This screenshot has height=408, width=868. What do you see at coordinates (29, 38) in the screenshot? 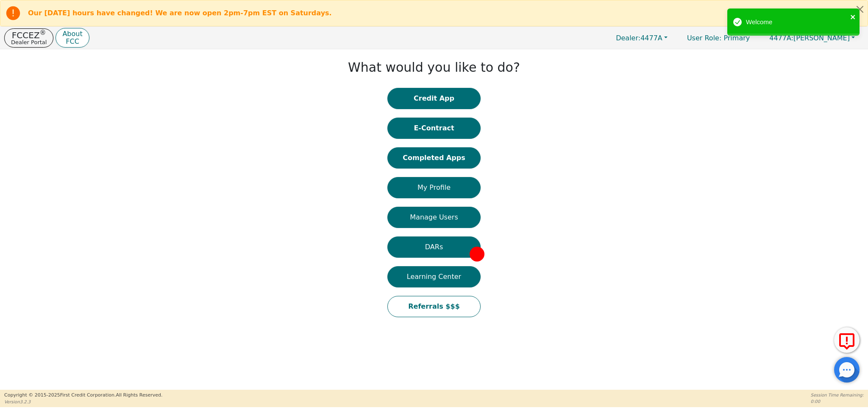
I see `button: FCCEZ®Dealer Portal` at bounding box center [29, 38].